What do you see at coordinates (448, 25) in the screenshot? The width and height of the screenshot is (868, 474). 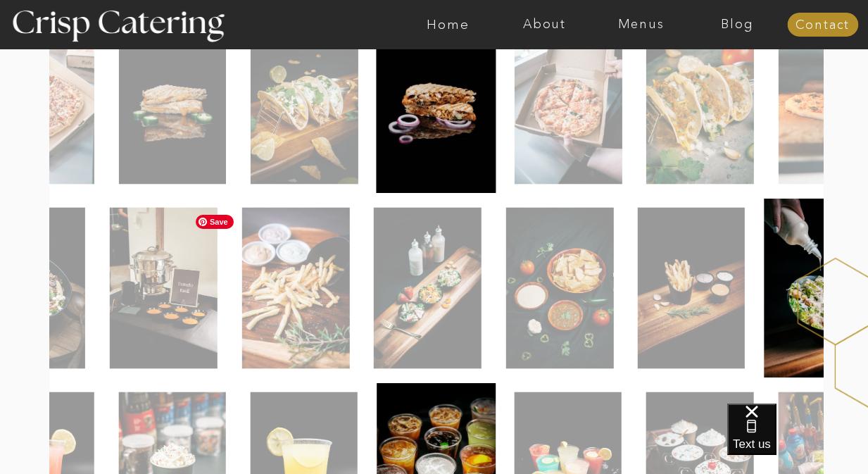 I see `a: Home` at bounding box center [448, 25].